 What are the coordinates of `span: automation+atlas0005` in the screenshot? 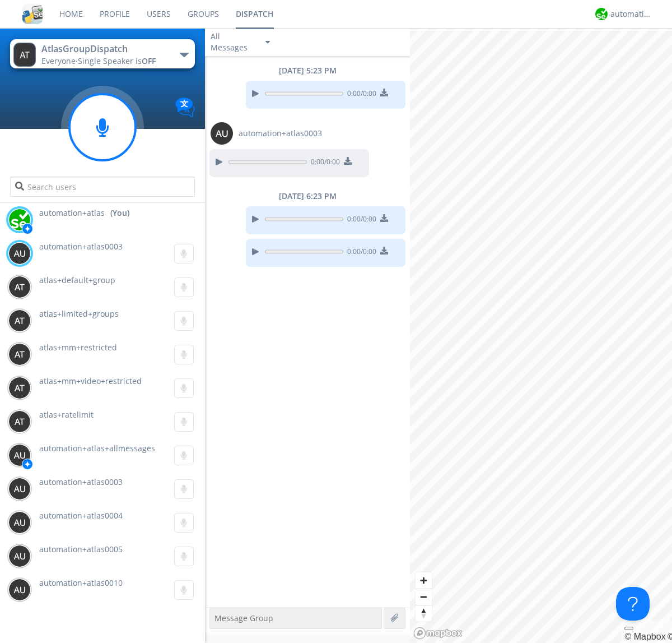 It's located at (80, 549).